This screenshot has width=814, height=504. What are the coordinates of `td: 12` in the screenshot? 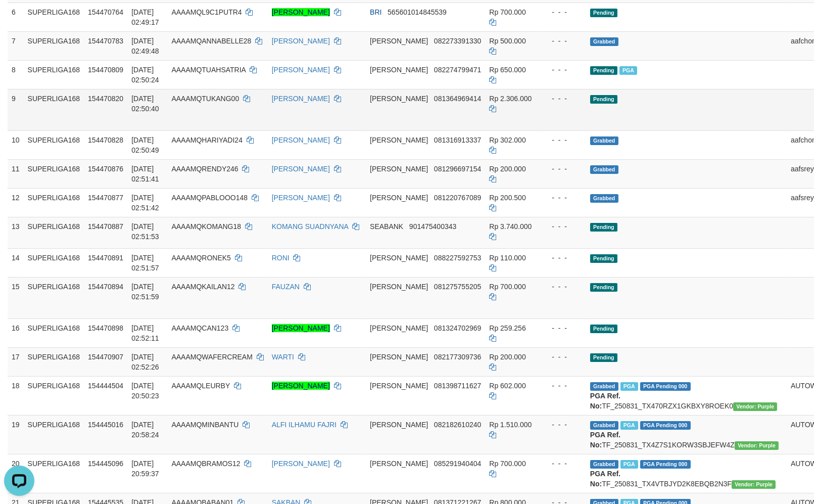 It's located at (16, 202).